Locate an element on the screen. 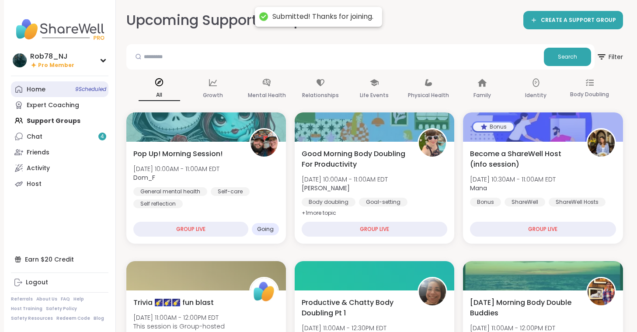  div: Body doubling is located at coordinates (329, 202).